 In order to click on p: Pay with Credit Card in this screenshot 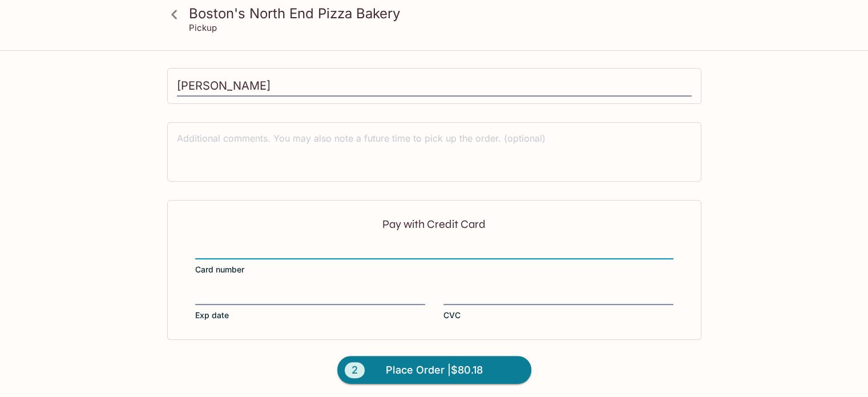, I will do `click(435, 224)`.